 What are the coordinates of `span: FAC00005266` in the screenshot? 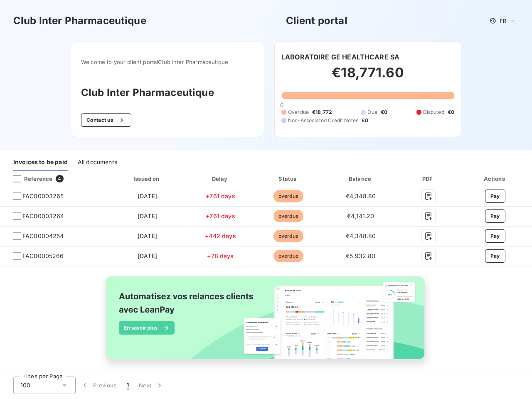 It's located at (43, 256).